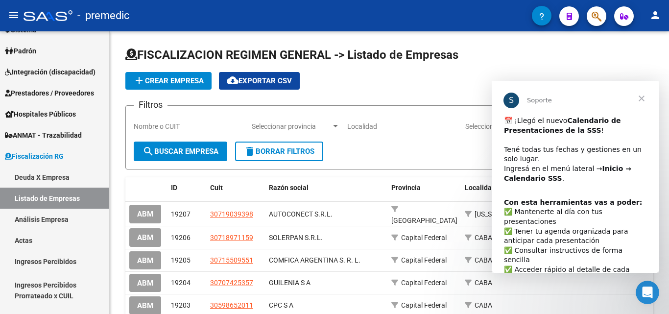 Image resolution: width=669 pixels, height=314 pixels. What do you see at coordinates (281, 305) in the screenshot?
I see `span: CPC S A` at bounding box center [281, 305].